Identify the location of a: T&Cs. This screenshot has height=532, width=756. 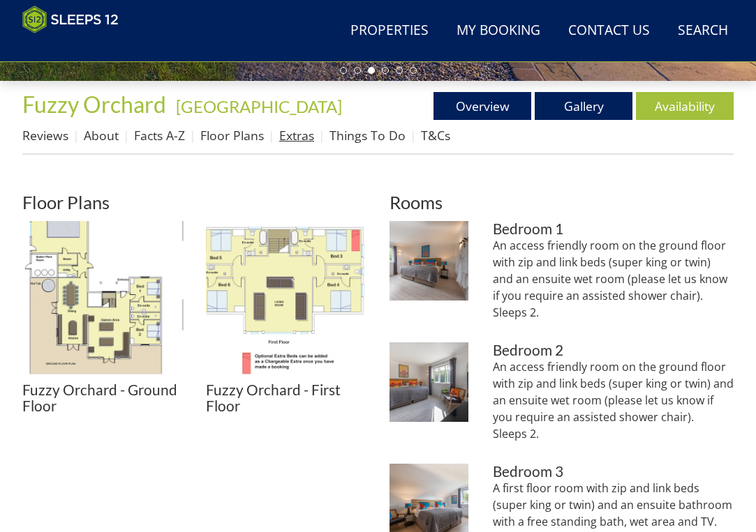
(436, 135).